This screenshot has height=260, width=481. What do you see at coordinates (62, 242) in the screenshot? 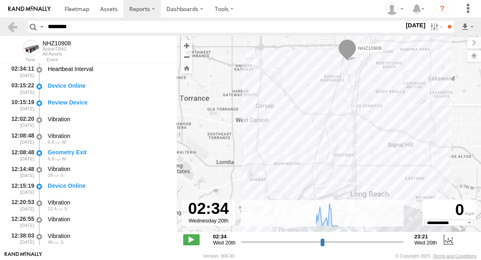
I see `span: Heading: 173` at bounding box center [62, 242].